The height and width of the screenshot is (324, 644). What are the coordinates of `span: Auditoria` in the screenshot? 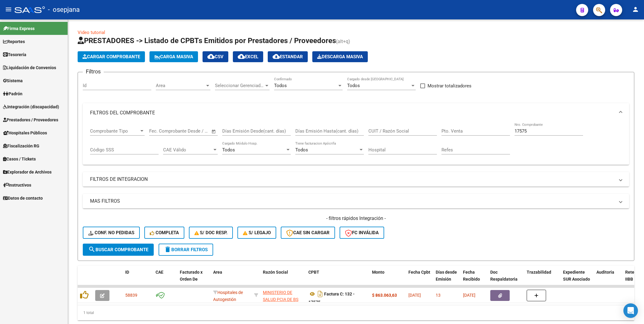 It's located at (605, 272).